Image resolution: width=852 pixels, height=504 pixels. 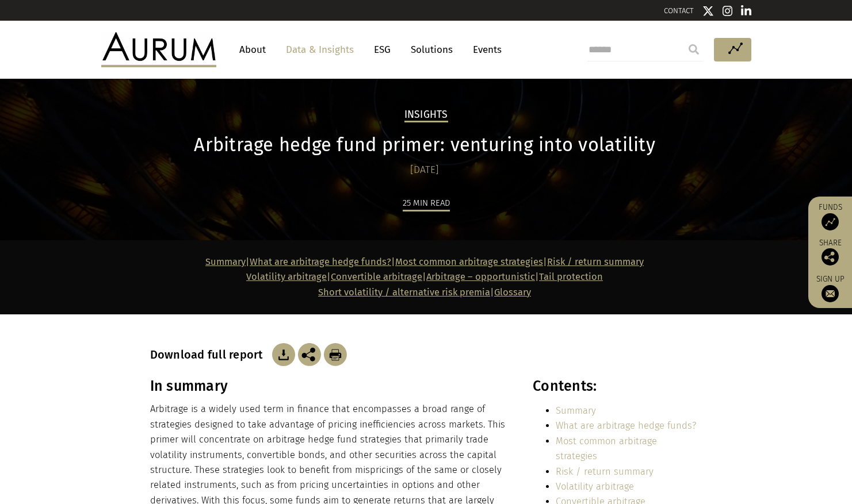 I want to click on a: Data & Insights, so click(x=320, y=49).